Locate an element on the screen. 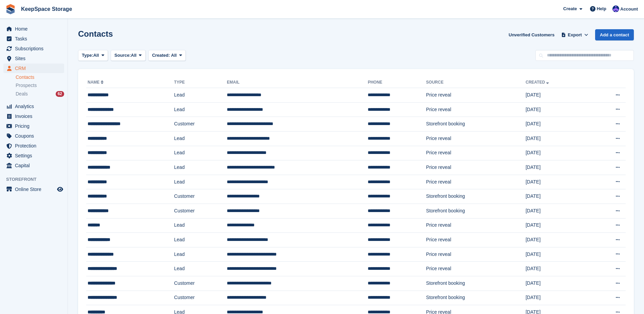 The width and height of the screenshot is (644, 314). span: Create is located at coordinates (570, 9).